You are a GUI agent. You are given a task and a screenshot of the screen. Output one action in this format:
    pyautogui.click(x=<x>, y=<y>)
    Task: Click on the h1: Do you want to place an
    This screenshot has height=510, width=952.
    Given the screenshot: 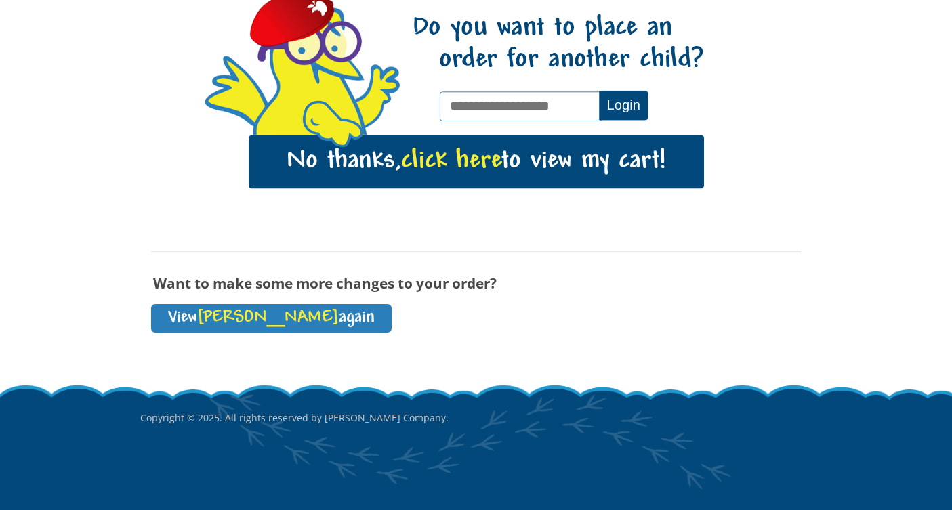 What is the action you would take?
    pyautogui.click(x=557, y=45)
    